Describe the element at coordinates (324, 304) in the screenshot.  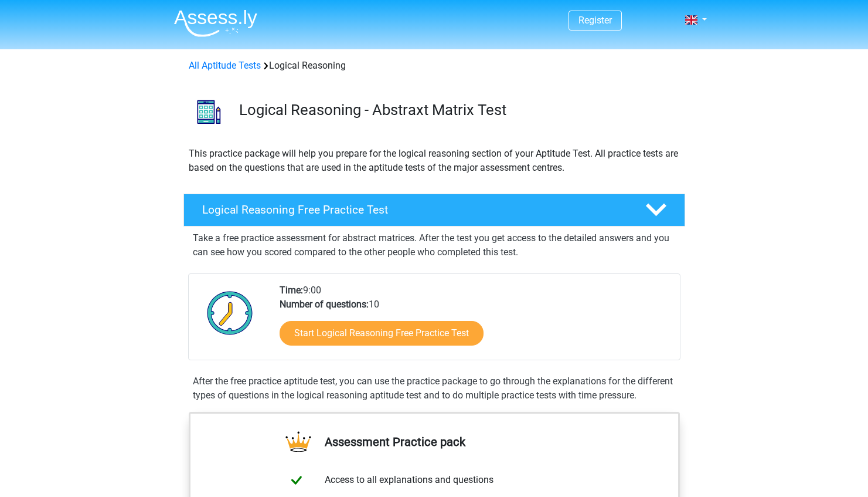
I see `b: Number of questions:` at that location.